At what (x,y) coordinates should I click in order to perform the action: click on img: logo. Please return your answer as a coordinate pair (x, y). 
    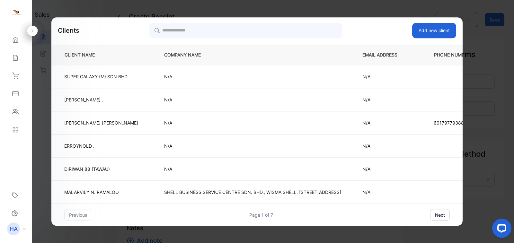
    Looking at the image, I should click on (16, 13).